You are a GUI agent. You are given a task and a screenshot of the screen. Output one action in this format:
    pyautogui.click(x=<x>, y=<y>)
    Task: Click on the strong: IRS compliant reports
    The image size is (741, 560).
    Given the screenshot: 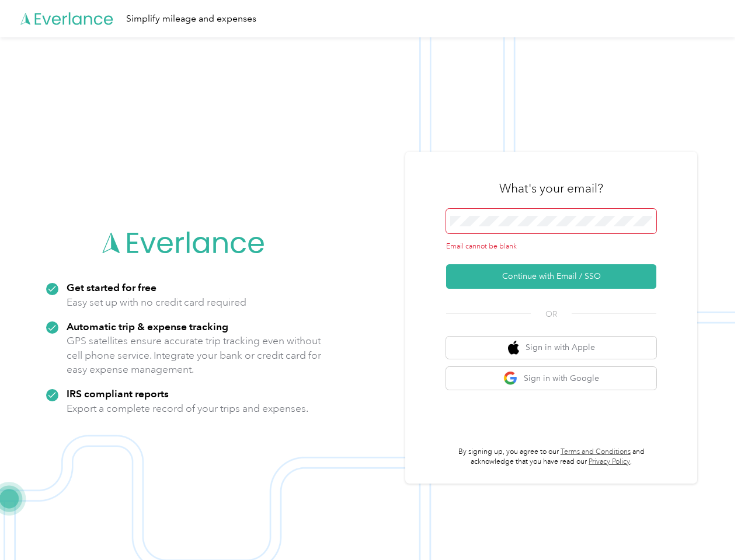 What is the action you would take?
    pyautogui.click(x=117, y=393)
    